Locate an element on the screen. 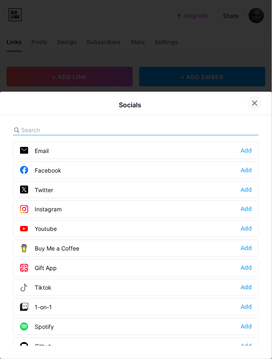  div: Socials is located at coordinates (130, 105).